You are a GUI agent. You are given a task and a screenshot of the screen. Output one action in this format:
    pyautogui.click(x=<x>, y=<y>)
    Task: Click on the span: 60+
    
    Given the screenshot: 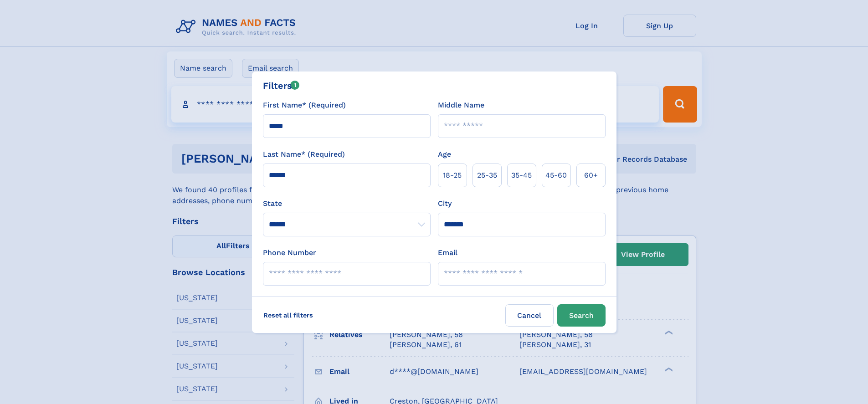 What is the action you would take?
    pyautogui.click(x=591, y=175)
    